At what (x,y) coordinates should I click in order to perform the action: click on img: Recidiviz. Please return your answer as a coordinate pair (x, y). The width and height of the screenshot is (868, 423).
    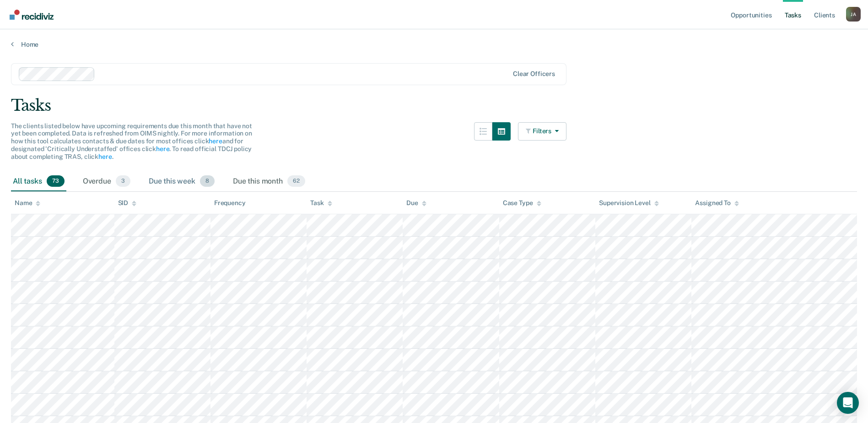
    Looking at the image, I should click on (32, 15).